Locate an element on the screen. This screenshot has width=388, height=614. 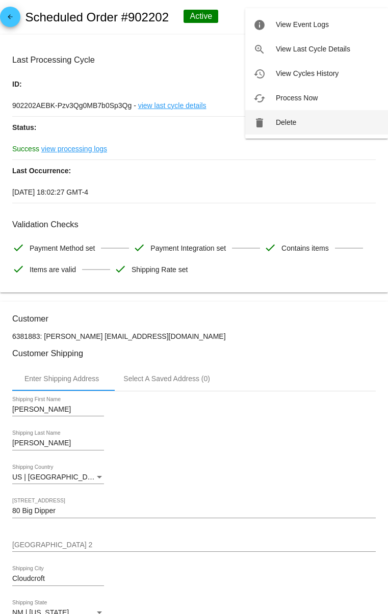
mat-icon: history is located at coordinates (259, 74).